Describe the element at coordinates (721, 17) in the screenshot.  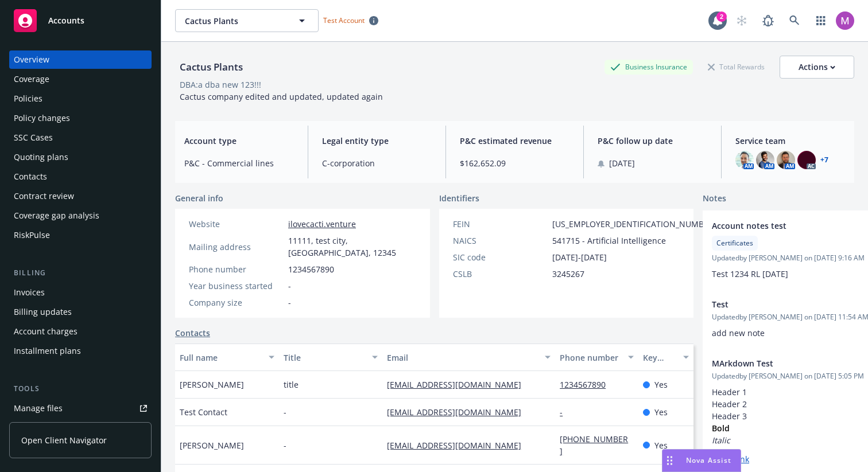
I see `div: 2` at that location.